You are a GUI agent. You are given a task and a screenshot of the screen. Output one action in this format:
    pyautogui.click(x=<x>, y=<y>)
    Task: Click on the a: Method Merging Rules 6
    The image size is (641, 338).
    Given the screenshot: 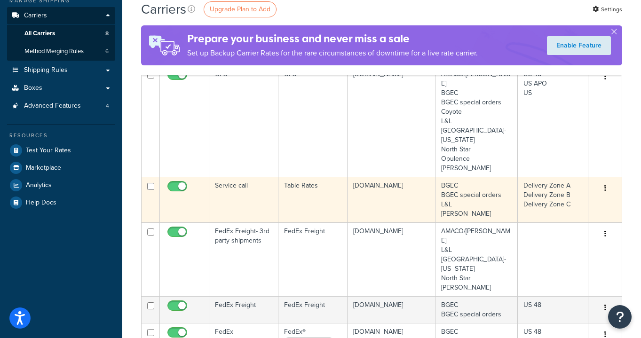 What is the action you would take?
    pyautogui.click(x=61, y=51)
    